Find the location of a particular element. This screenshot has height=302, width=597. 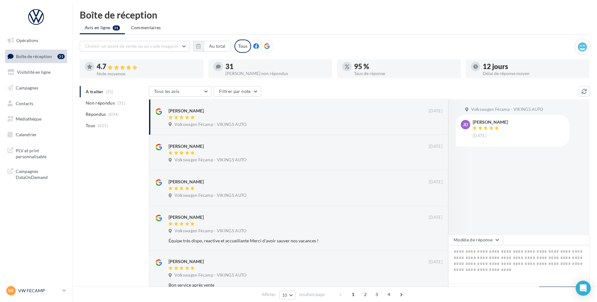

span: 1 is located at coordinates (353, 294).